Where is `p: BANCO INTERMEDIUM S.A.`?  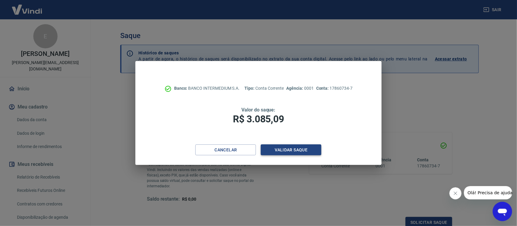 p: BANCO INTERMEDIUM S.A. is located at coordinates (207, 88).